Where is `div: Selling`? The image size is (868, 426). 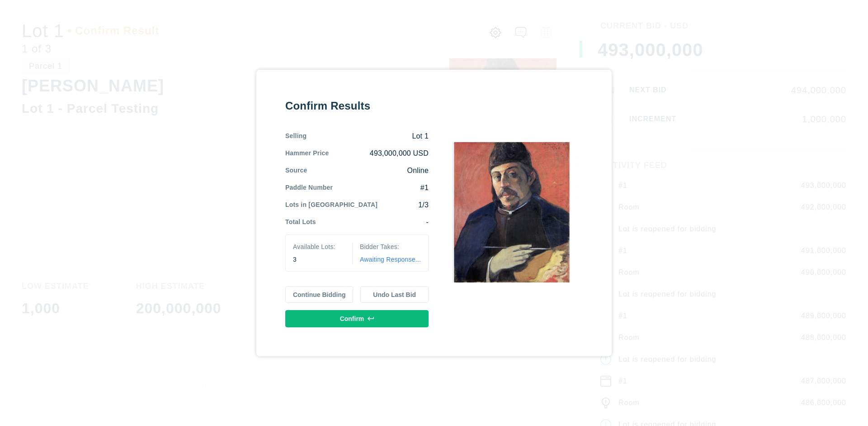
div: Selling is located at coordinates (296, 136).